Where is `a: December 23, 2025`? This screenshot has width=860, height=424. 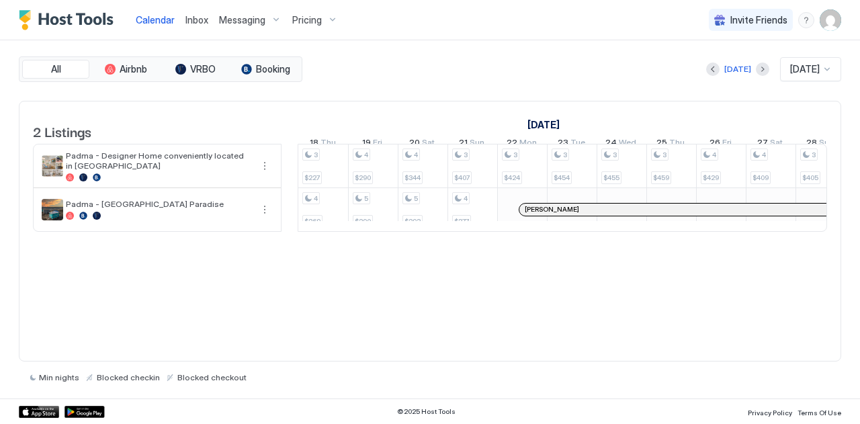 a: December 23, 2025 is located at coordinates (571, 144).